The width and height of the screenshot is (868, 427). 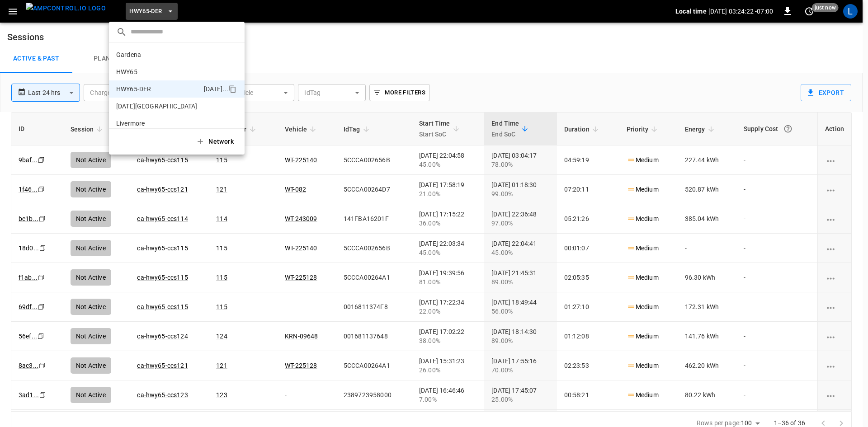 What do you see at coordinates (216, 142) in the screenshot?
I see `button: Network` at bounding box center [216, 142].